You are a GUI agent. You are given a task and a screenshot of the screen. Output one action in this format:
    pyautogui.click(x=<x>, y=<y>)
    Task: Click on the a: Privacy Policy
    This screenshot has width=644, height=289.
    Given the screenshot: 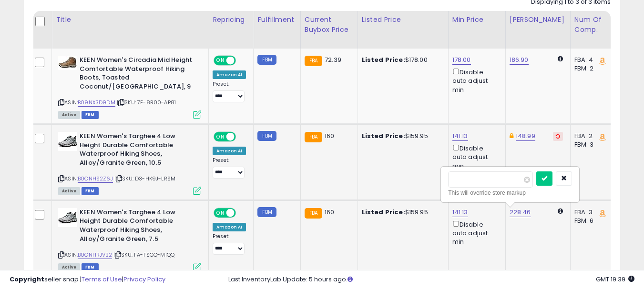 What is the action you would take?
    pyautogui.click(x=144, y=279)
    